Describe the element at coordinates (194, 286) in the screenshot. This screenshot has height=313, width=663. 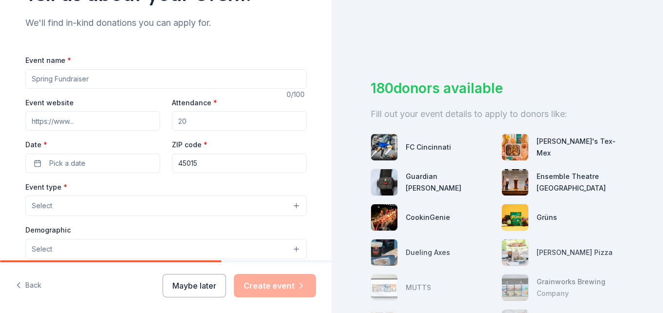
I see `button: Maybe later` at that location.